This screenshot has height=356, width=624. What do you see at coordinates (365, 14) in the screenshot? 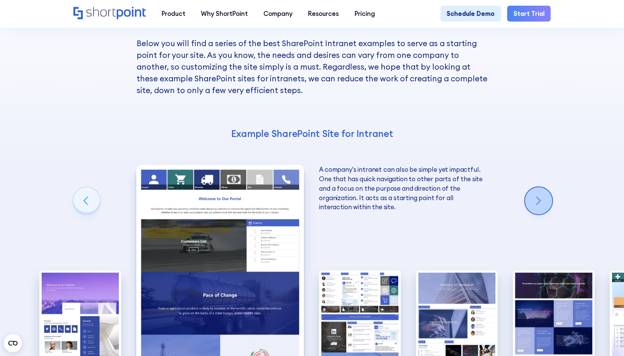
I see `div: Pricing` at bounding box center [365, 14].